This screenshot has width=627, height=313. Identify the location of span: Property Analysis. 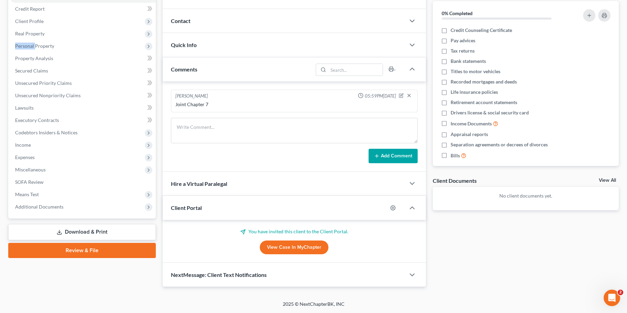
(34, 58).